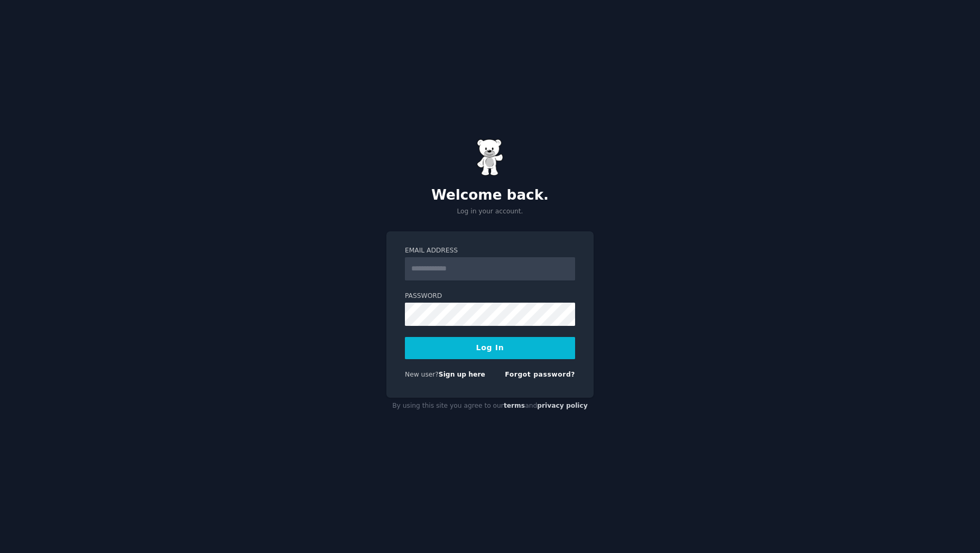 The height and width of the screenshot is (553, 980). Describe the element at coordinates (490, 195) in the screenshot. I see `h2: Welcome back.` at that location.